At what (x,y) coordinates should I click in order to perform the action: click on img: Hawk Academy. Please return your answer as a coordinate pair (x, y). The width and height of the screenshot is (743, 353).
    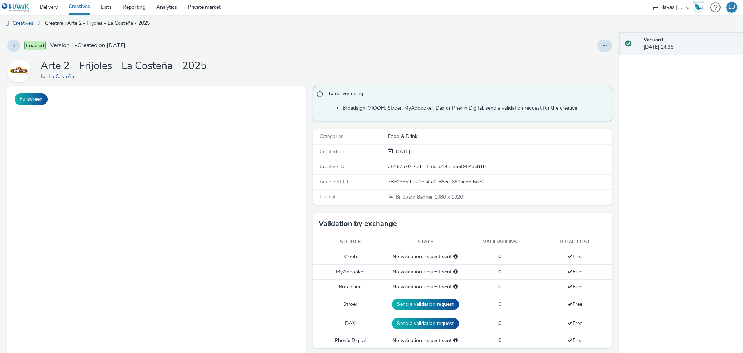
    Looking at the image, I should click on (699, 7).